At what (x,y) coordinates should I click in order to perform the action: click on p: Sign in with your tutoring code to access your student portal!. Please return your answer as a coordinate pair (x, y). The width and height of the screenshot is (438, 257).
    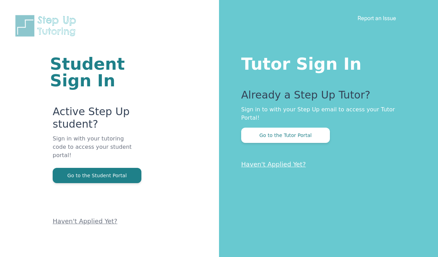
    Looking at the image, I should click on (94, 151).